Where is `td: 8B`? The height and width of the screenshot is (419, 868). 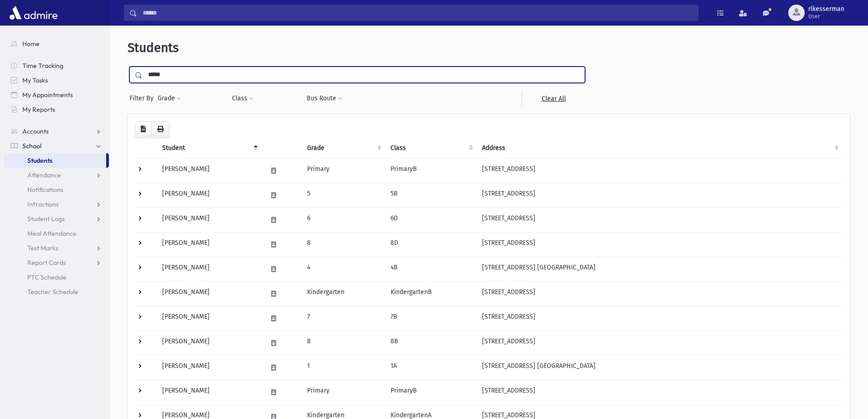 td: 8B is located at coordinates (430, 342).